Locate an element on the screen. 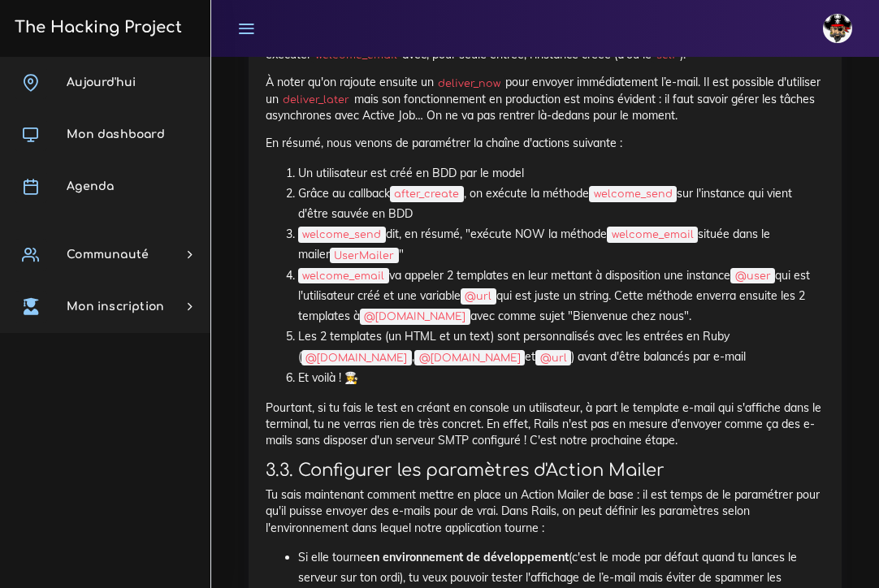 Image resolution: width=879 pixels, height=588 pixels. li: dit, en résumé, "exécute NOW la méthode située dans le mailer " is located at coordinates (561, 244).